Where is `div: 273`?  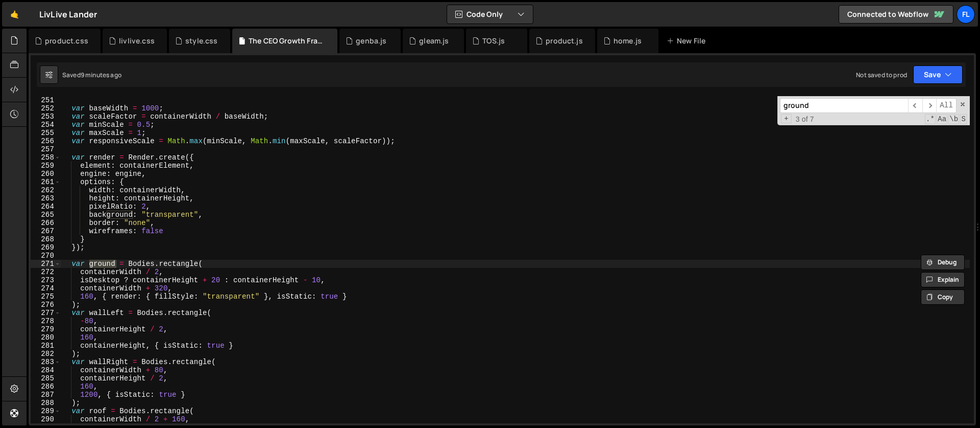
div: 273 is located at coordinates (45, 280).